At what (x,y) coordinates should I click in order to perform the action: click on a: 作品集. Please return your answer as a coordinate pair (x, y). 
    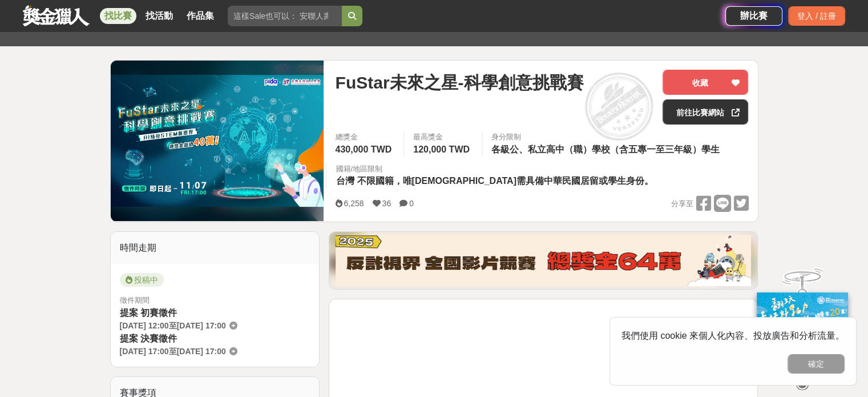
    Looking at the image, I should click on (201, 16).